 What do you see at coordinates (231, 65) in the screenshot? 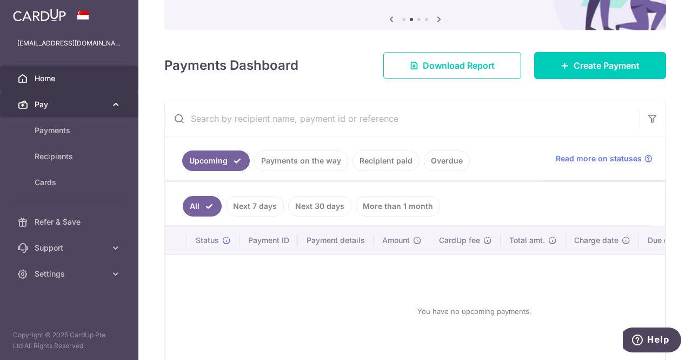
I see `h4: Payments Dashboard` at bounding box center [231, 65].